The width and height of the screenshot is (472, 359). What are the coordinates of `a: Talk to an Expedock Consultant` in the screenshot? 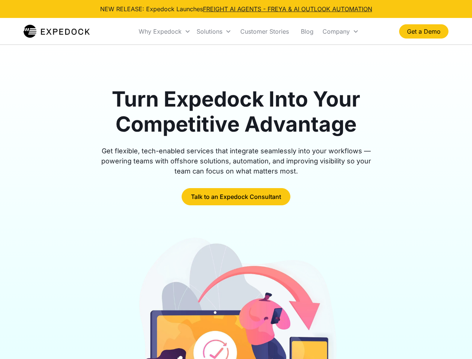 It's located at (236, 197).